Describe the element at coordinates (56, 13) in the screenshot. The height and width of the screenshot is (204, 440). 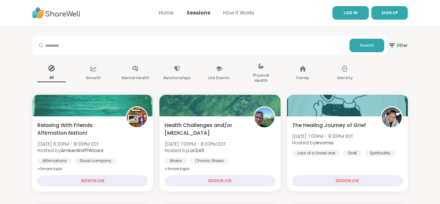
I see `img: ShareWell Nav Logo` at that location.